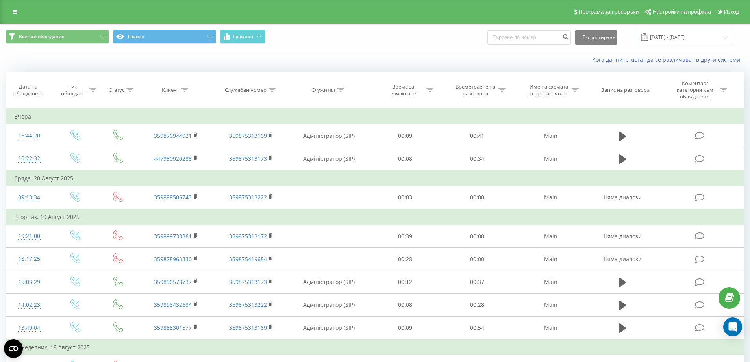 The width and height of the screenshot is (750, 362). I want to click on div: 09:13:34, so click(29, 197).